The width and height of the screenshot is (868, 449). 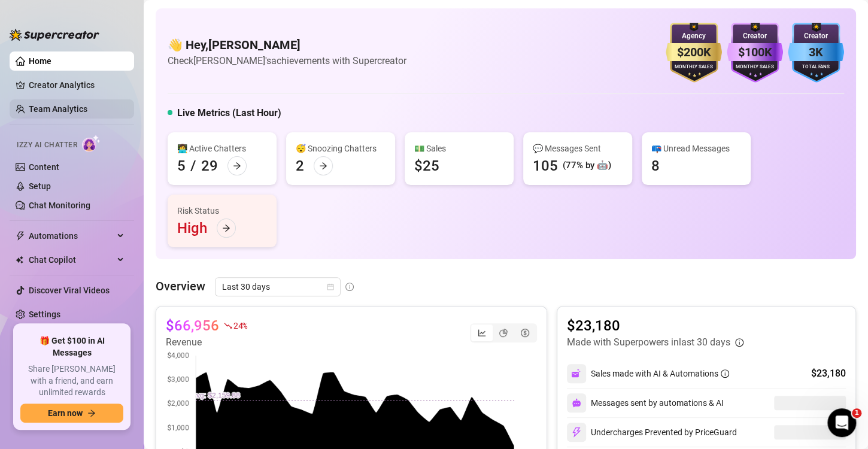 What do you see at coordinates (76, 85) in the screenshot?
I see `a: Creator Analytics` at bounding box center [76, 85].